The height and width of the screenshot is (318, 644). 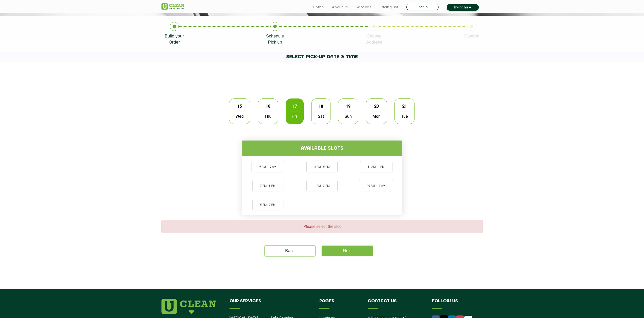 What do you see at coordinates (322, 227) in the screenshot?
I see `span: Please select the slot` at bounding box center [322, 227].